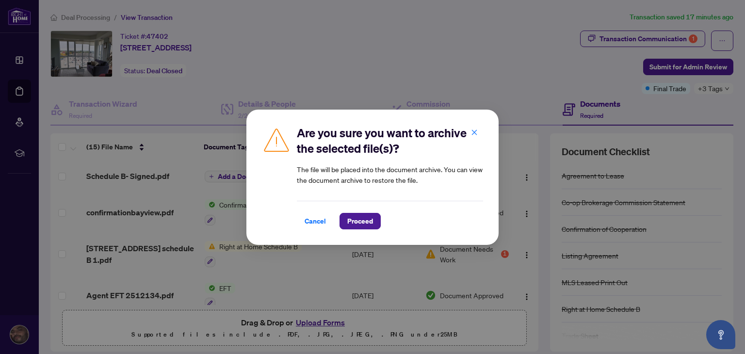  What do you see at coordinates (360, 221) in the screenshot?
I see `span: Proceed` at bounding box center [360, 221].